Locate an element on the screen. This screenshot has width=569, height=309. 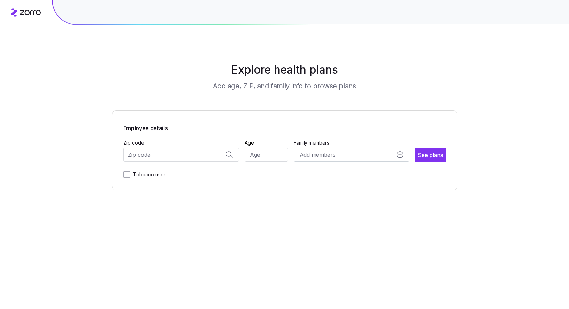
svg: add icon is located at coordinates (400, 154).